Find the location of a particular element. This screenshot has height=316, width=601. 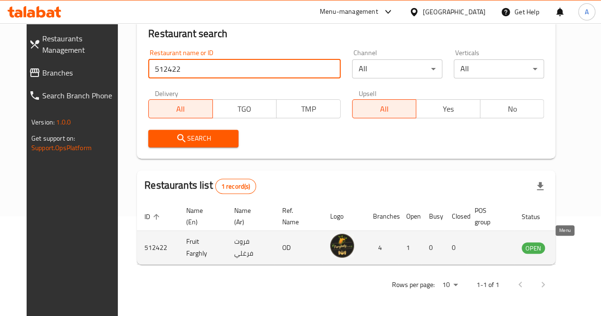

h2: Restaurants list is located at coordinates (200, 186).